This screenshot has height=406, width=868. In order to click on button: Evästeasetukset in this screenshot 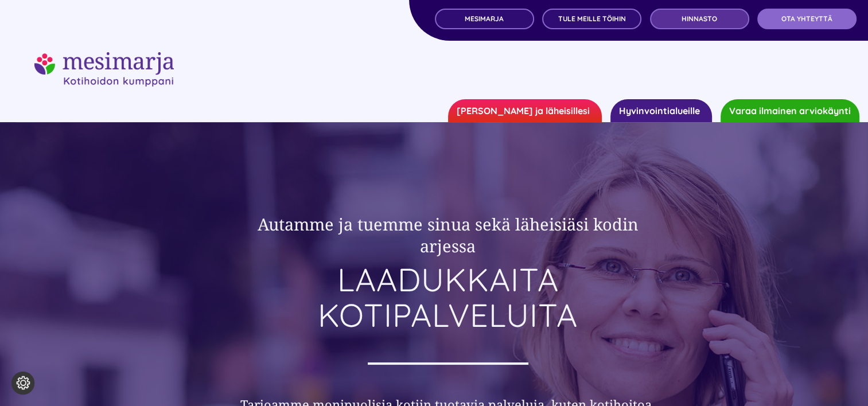, I will do `click(23, 383)`.